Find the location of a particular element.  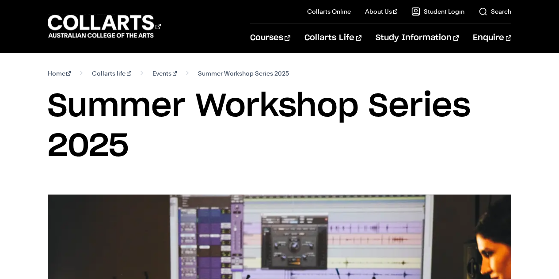

a: About Us is located at coordinates (382, 11).